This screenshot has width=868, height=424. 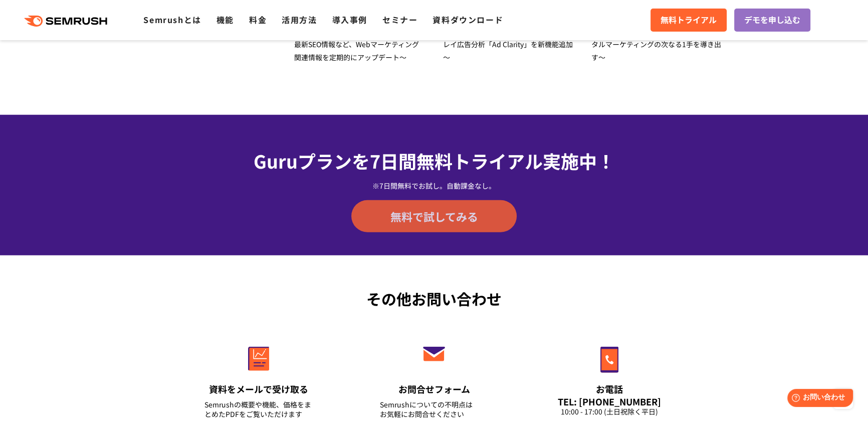 I want to click on span: 無料トライアル, so click(x=688, y=20).